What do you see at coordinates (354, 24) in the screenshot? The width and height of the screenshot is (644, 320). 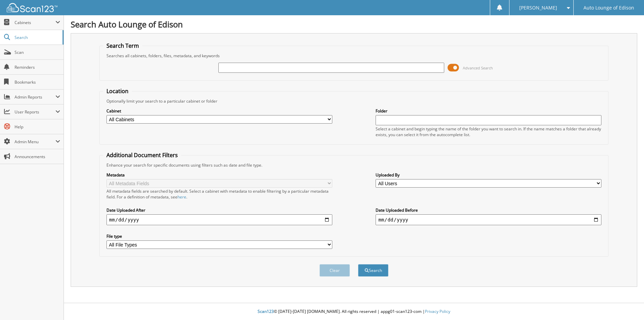 I see `h1: Search Auto Lounge of Edison` at bounding box center [354, 24].